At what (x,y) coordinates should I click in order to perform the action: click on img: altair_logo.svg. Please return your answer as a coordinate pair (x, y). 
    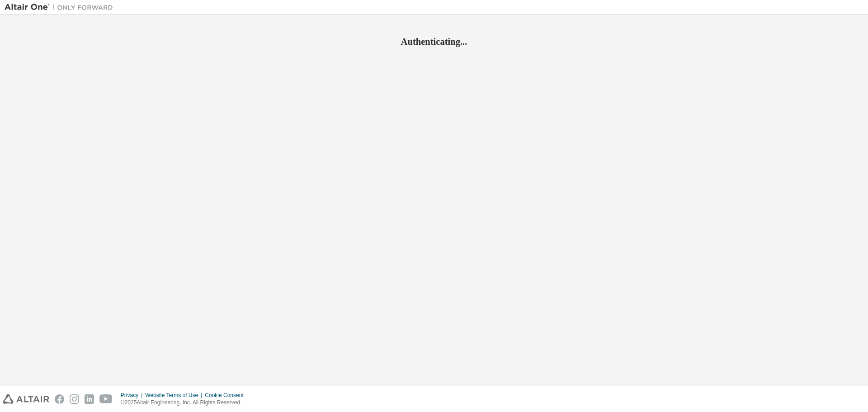
    Looking at the image, I should click on (25, 398).